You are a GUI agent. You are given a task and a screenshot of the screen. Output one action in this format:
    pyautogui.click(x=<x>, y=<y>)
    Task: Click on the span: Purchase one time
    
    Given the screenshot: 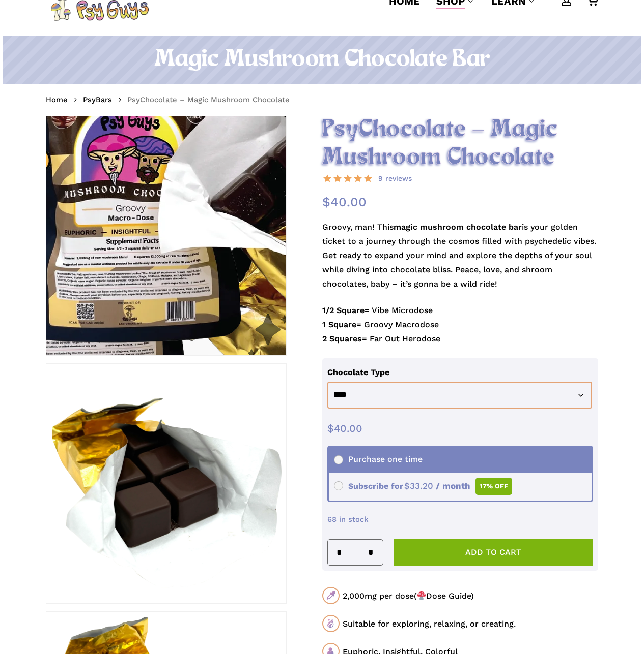 What is the action you would take?
    pyautogui.click(x=378, y=459)
    